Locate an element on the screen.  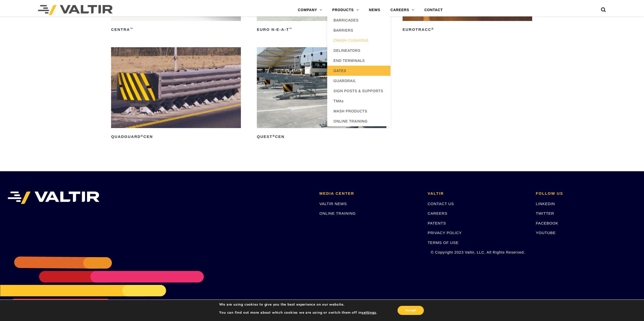
a: BARRICADES is located at coordinates (359, 20).